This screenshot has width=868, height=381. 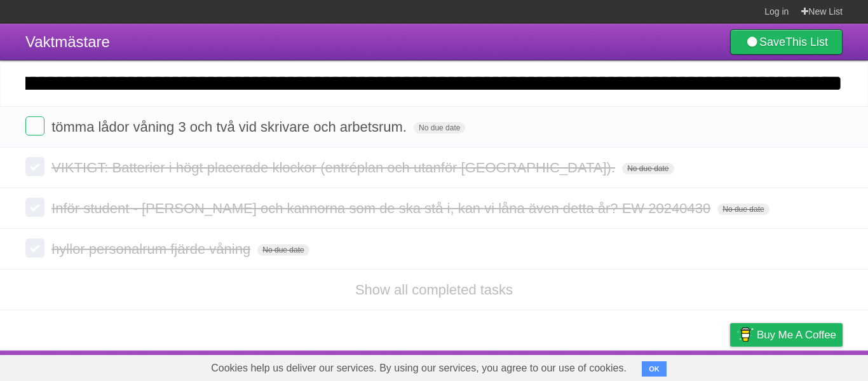 I want to click on a: Show all completed tasks, so click(x=434, y=289).